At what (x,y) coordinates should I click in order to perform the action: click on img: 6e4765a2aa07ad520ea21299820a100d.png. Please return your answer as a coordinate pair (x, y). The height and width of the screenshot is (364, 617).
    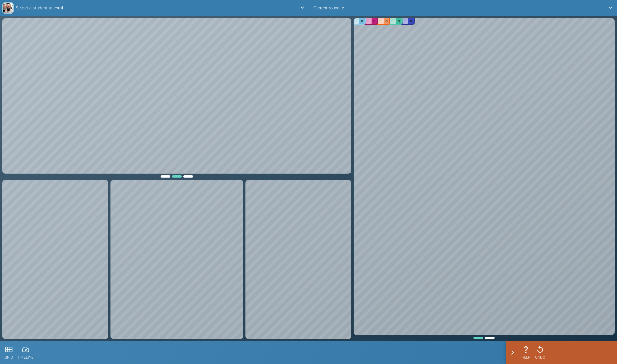
    Looking at the image, I should click on (8, 8).